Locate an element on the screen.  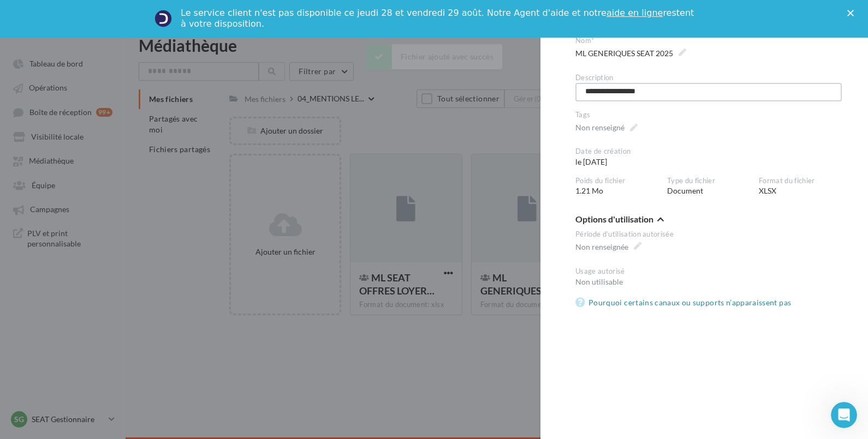
div: Fermer is located at coordinates (852, 13).